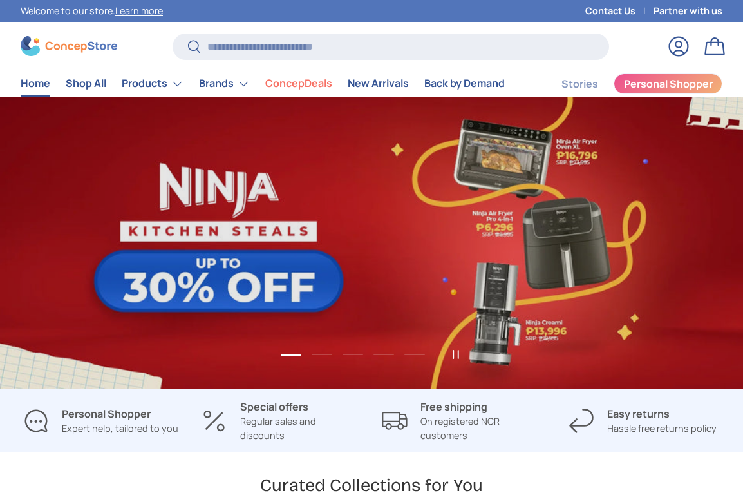  Describe the element at coordinates (69, 46) in the screenshot. I see `img: ConcepStore` at that location.